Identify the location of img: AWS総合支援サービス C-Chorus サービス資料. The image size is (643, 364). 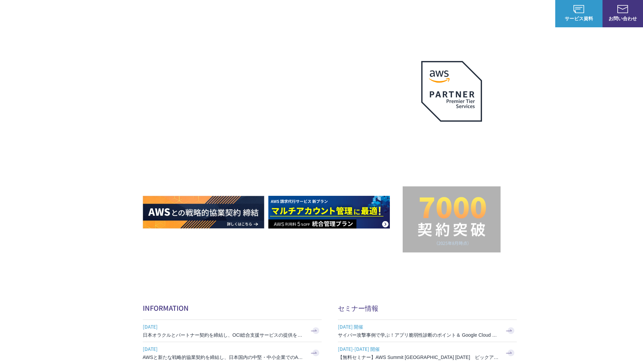
(579, 9).